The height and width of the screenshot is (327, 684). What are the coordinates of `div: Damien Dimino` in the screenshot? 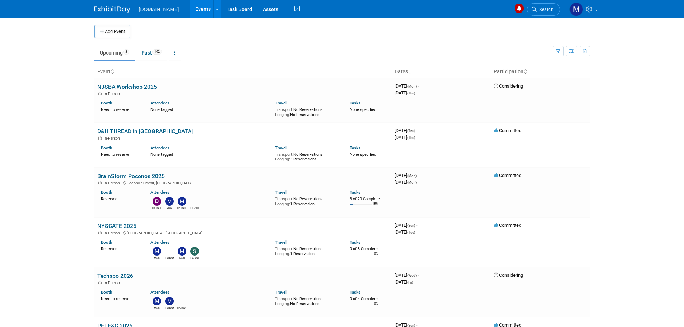 It's located at (157, 208).